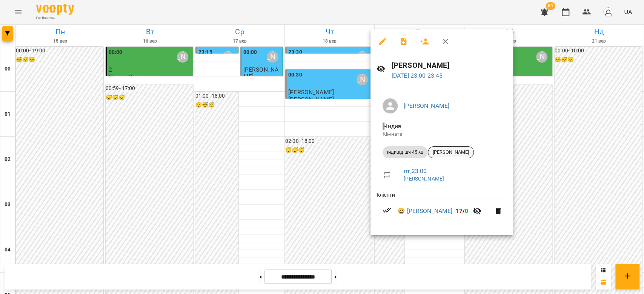 The width and height of the screenshot is (644, 294). Describe the element at coordinates (387, 211) in the screenshot. I see `svg: Візит сплачено` at that location.